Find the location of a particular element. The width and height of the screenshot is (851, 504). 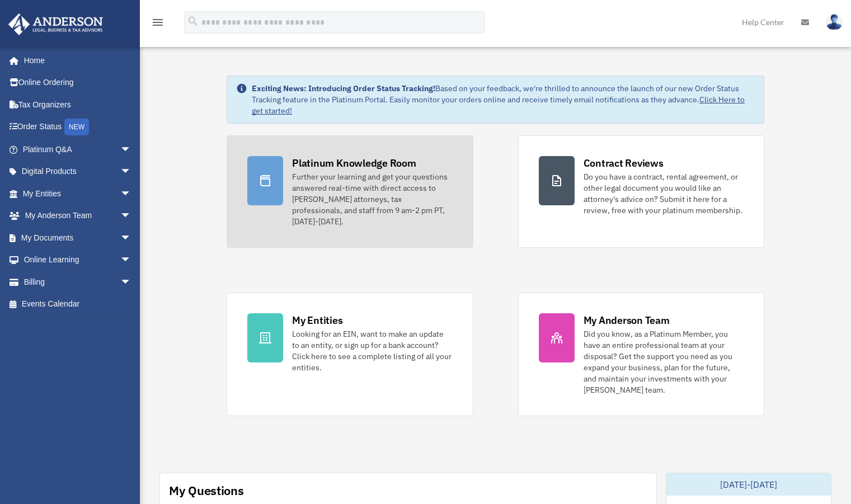

div: Further your learning and get your questions answered real-time with direct access to [PERSON_NAM... is located at coordinates (372, 199).